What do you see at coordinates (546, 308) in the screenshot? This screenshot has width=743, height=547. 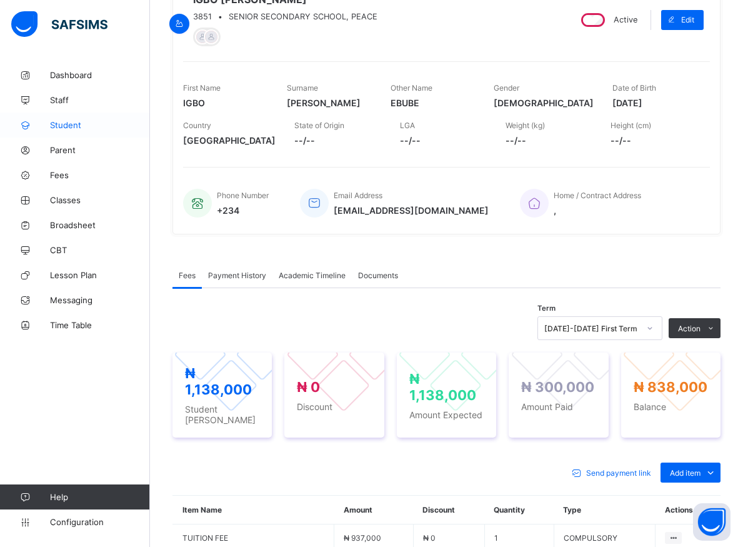 I see `span: Term` at bounding box center [546, 308].